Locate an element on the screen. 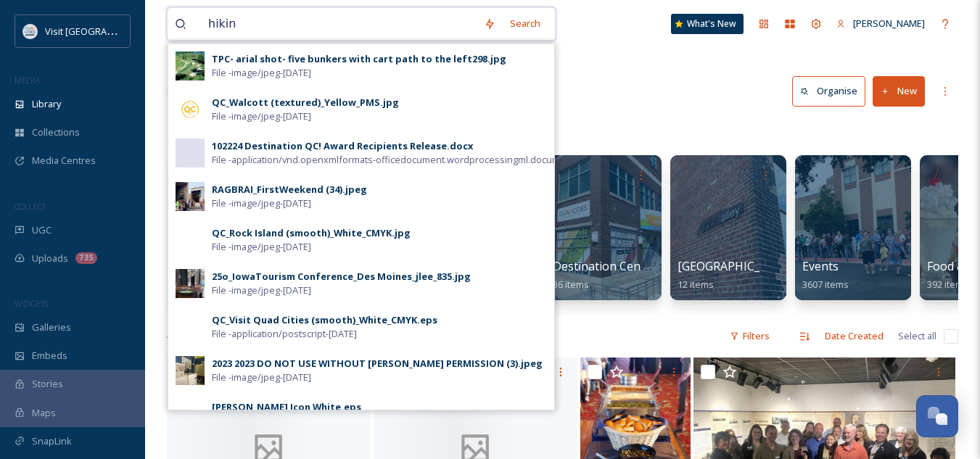 This screenshot has width=980, height=459. span: UGC is located at coordinates (41, 229).